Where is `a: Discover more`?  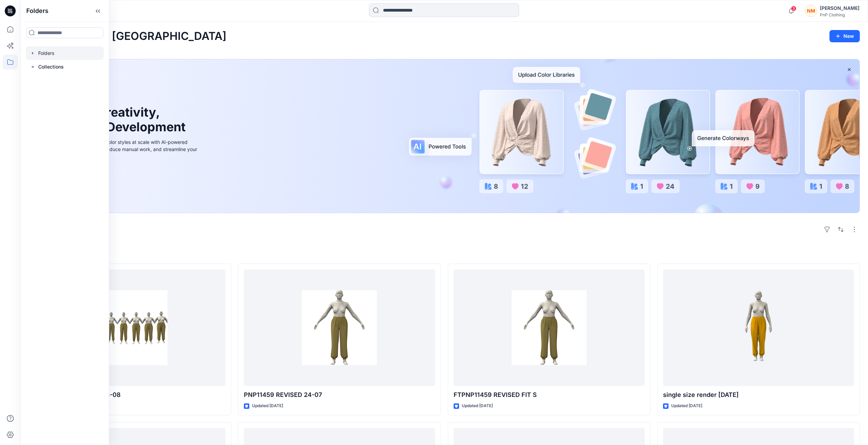 a: Discover more is located at coordinates (122, 175).